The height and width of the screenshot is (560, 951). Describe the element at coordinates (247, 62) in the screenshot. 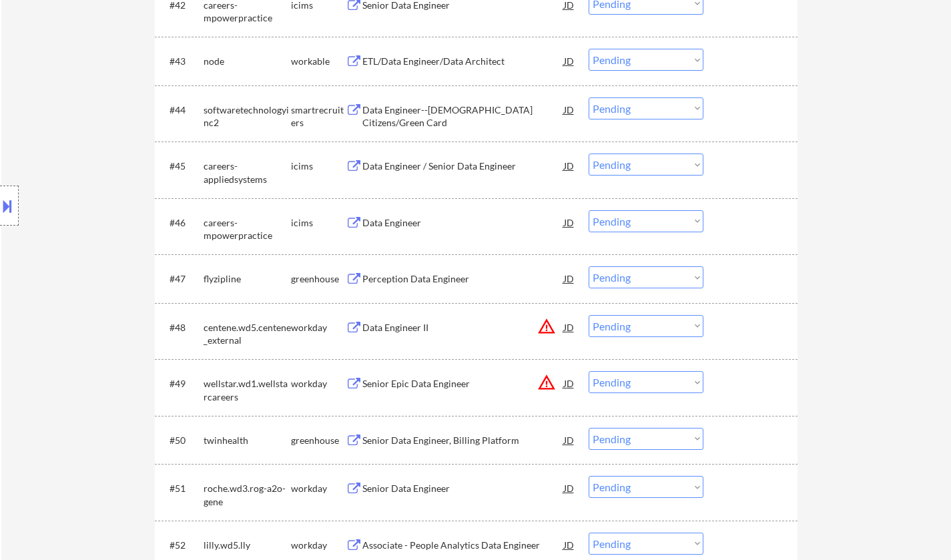

I see `div: node` at that location.